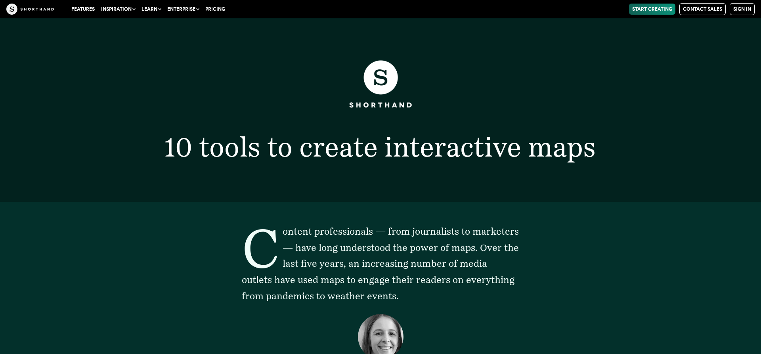 The image size is (761, 354). I want to click on img: The Craft, so click(30, 9).